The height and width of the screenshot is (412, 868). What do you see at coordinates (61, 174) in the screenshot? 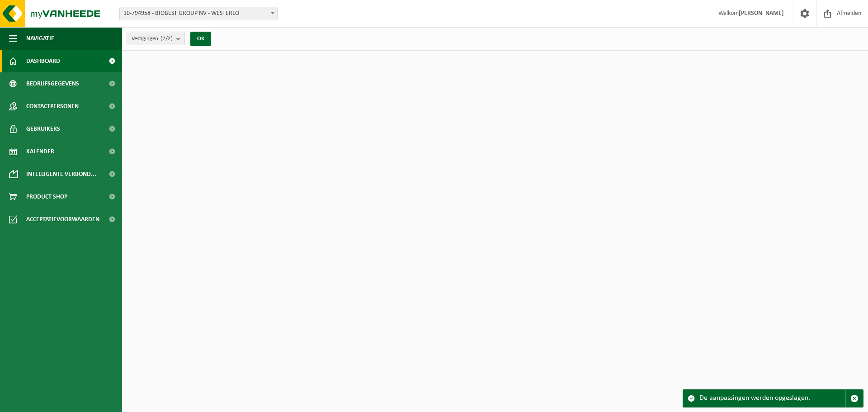
I see `span: Intelligente verbond...` at bounding box center [61, 174].